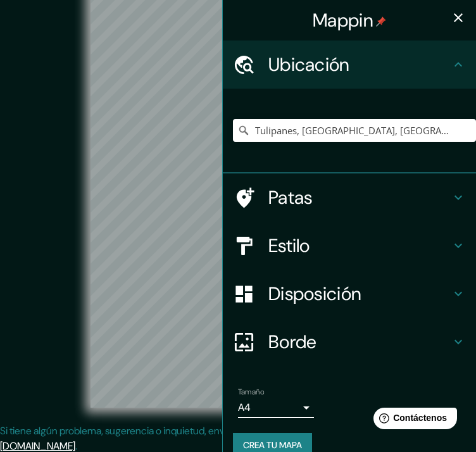  Describe the element at coordinates (309, 64) in the screenshot. I see `font: Ubicación` at that location.